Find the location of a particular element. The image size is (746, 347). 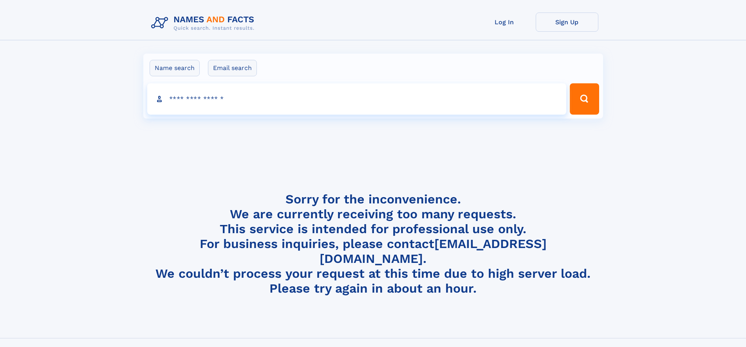

button: Search Button is located at coordinates (584, 99).